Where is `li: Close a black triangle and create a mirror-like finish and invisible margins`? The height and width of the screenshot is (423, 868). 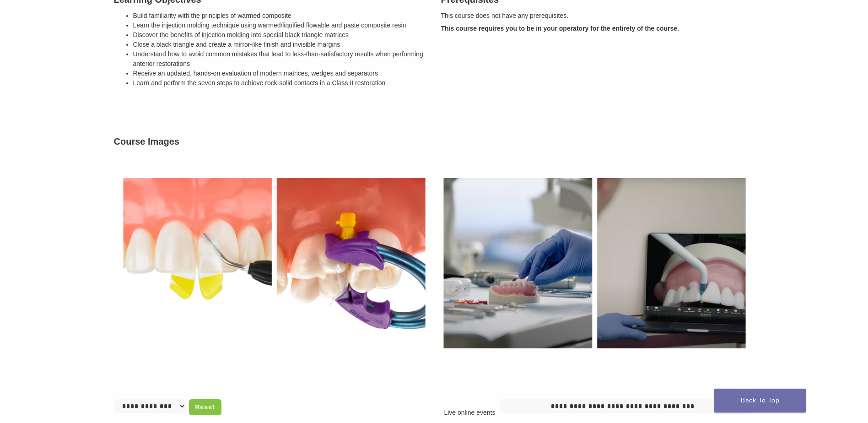
li: Close a black triangle and create a mirror-like finish and invisible margins is located at coordinates (280, 44).